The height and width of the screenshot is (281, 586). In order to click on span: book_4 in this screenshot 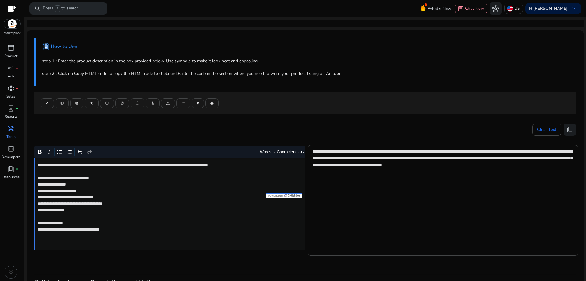, I will do `click(11, 169)`.